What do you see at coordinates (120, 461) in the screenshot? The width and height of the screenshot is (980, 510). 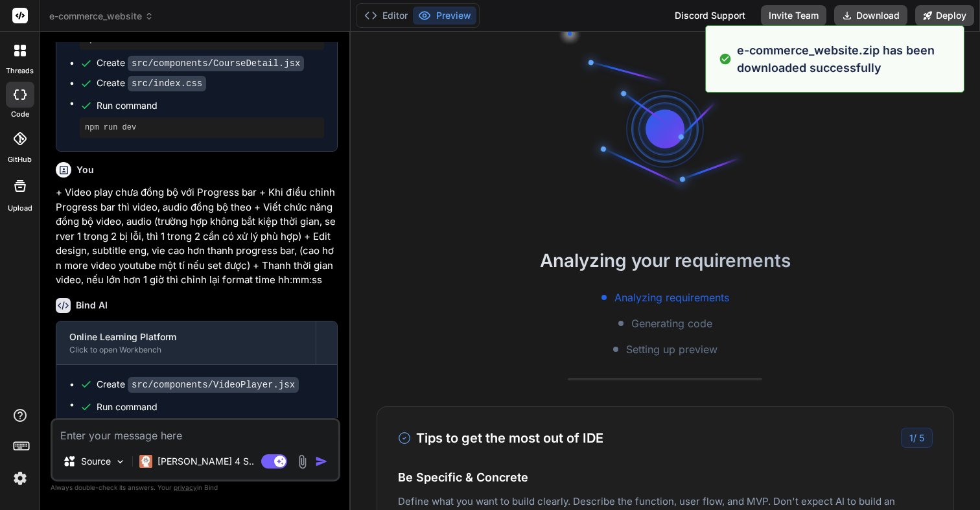 I see `img: Pick Models` at bounding box center [120, 461].